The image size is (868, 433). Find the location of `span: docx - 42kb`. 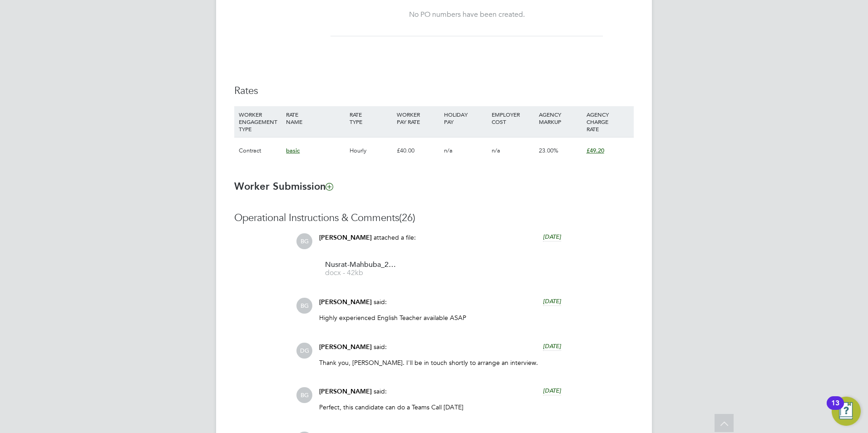

span: docx - 42kb is located at coordinates (362, 273).